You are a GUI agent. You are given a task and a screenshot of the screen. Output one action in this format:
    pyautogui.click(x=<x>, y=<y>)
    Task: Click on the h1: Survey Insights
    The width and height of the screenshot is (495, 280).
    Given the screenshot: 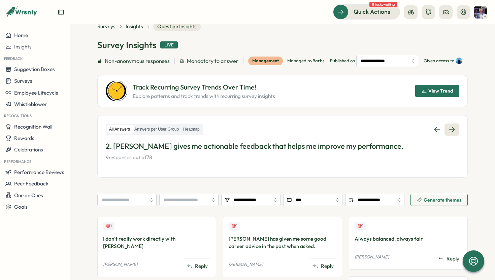 What is the action you would take?
    pyautogui.click(x=127, y=45)
    